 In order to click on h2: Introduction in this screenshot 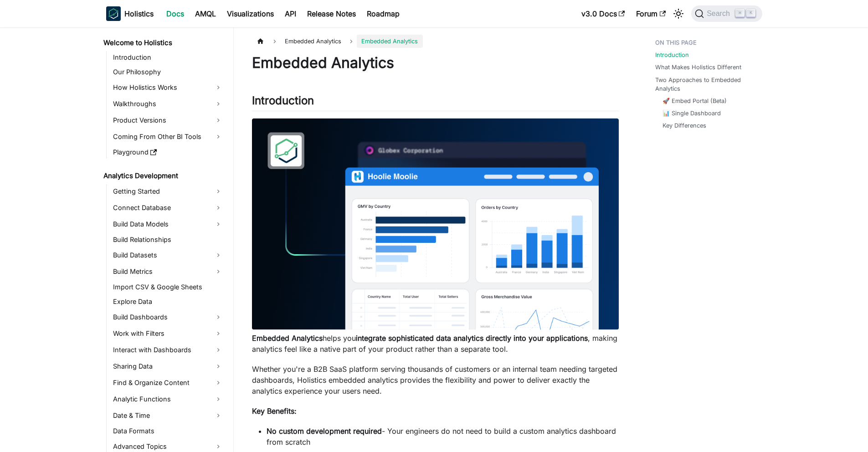, I will do `click(435, 103)`.